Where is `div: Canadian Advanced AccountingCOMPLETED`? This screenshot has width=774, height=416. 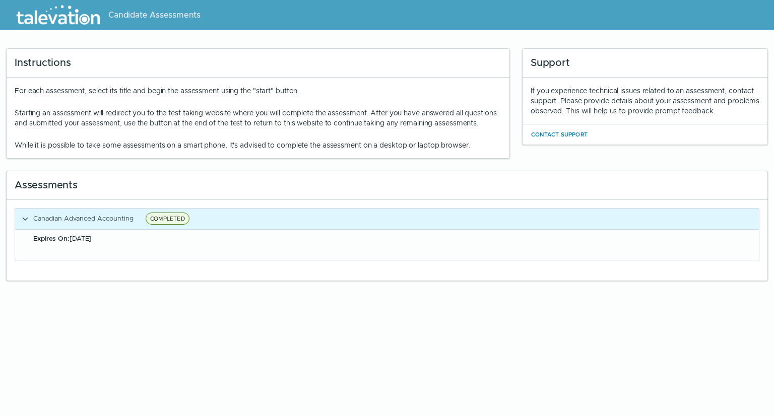 div: Canadian Advanced AccountingCOMPLETED is located at coordinates (387, 245).